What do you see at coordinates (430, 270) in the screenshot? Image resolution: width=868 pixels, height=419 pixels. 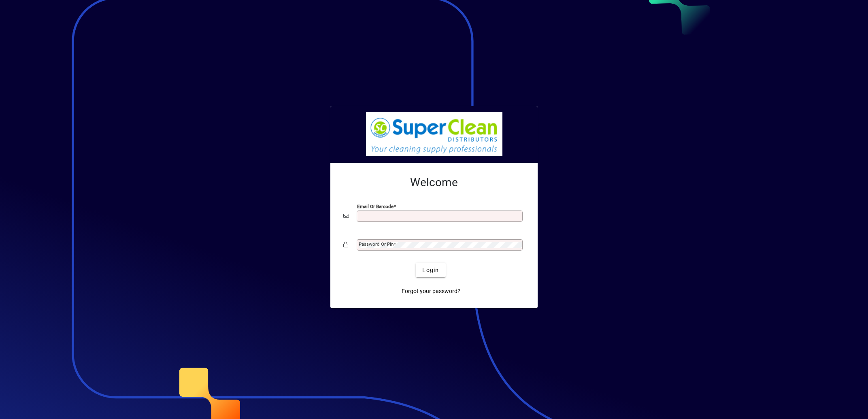 I see `span: Login` at bounding box center [430, 270].